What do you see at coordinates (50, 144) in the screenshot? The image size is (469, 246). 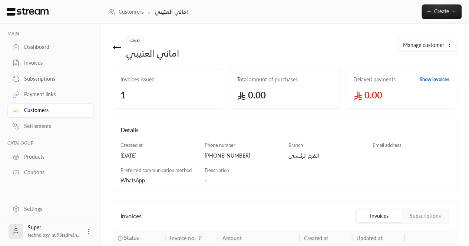 I see `p: CATALOGUE` at bounding box center [50, 144].